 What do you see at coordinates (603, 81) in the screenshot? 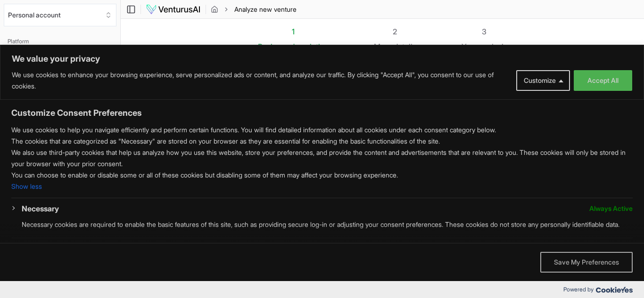
I see `button: Accept All` at bounding box center [603, 81].